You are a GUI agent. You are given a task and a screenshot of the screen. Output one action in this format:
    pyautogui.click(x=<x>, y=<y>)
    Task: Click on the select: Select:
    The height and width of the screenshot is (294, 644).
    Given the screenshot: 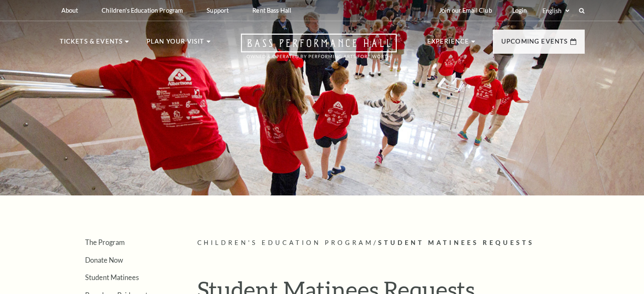 What is the action you would take?
    pyautogui.click(x=555, y=11)
    